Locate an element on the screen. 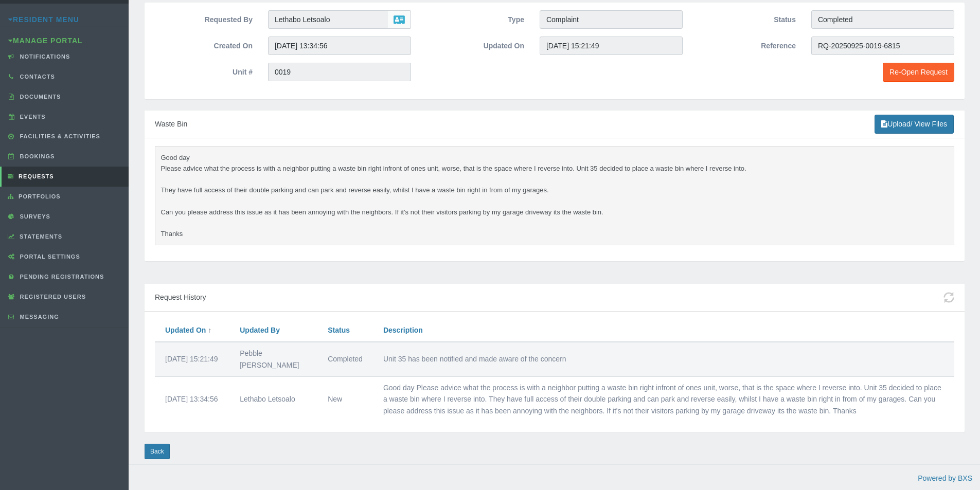 This screenshot has width=980, height=490. td: Completed is located at coordinates (345, 359).